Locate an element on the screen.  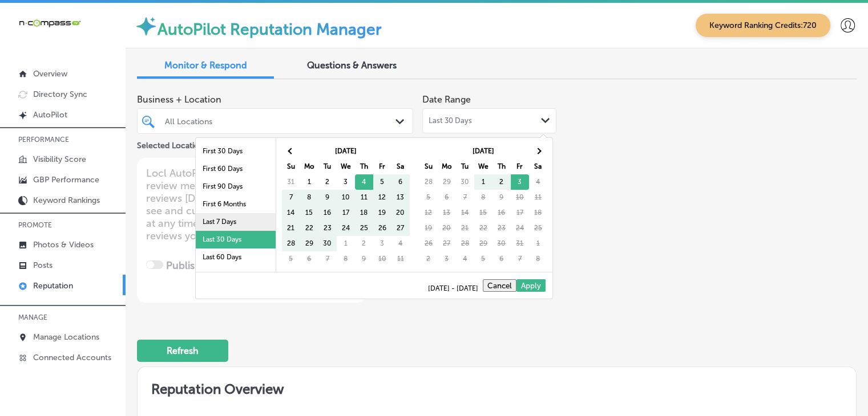
th: Fr is located at coordinates (382, 167).